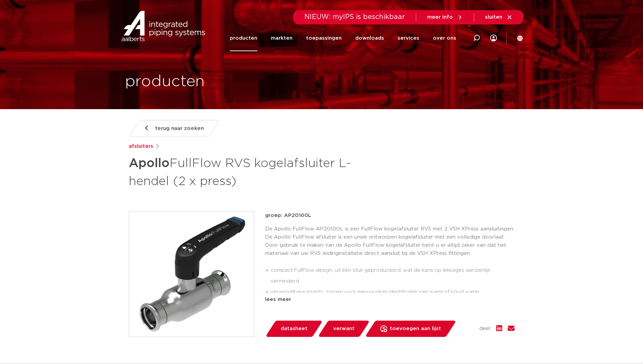 This screenshot has width=643, height=364. What do you see at coordinates (323, 38) in the screenshot?
I see `a: toepassingen` at bounding box center [323, 38].